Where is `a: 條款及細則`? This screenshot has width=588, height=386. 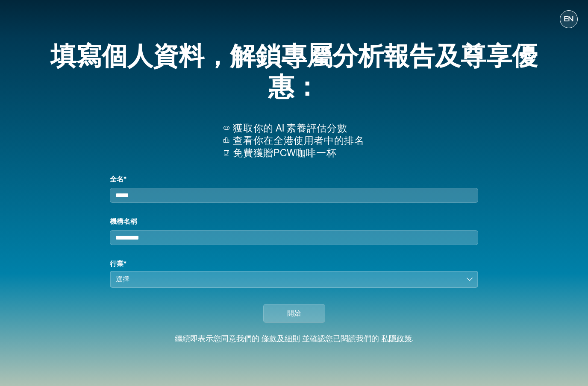 a: 條款及細則 is located at coordinates (281, 339).